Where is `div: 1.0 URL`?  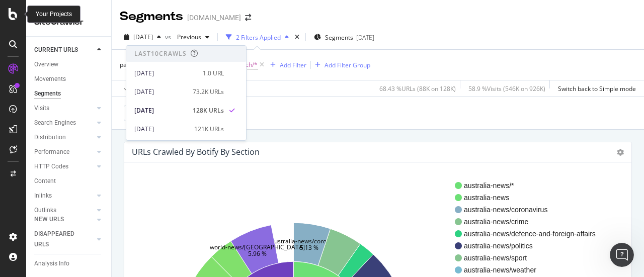
div: 1.0 URL is located at coordinates (214, 74).